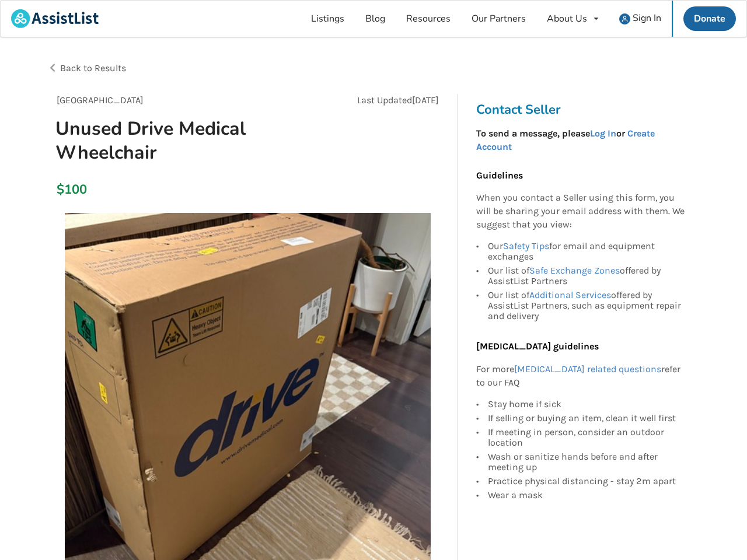 This screenshot has width=747, height=560. Describe the element at coordinates (625, 19) in the screenshot. I see `img: user icon` at that location.